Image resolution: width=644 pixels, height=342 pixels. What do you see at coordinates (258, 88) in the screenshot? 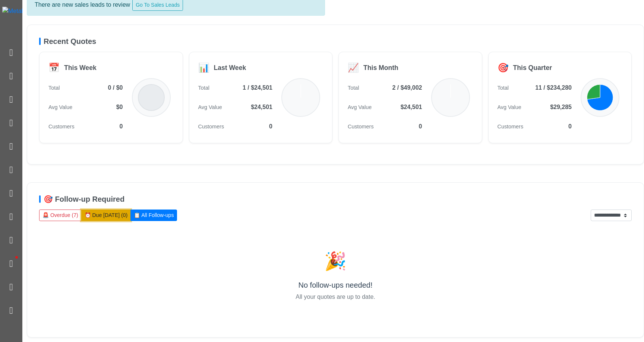
I see `span: 1 / $24,501` at bounding box center [258, 88].